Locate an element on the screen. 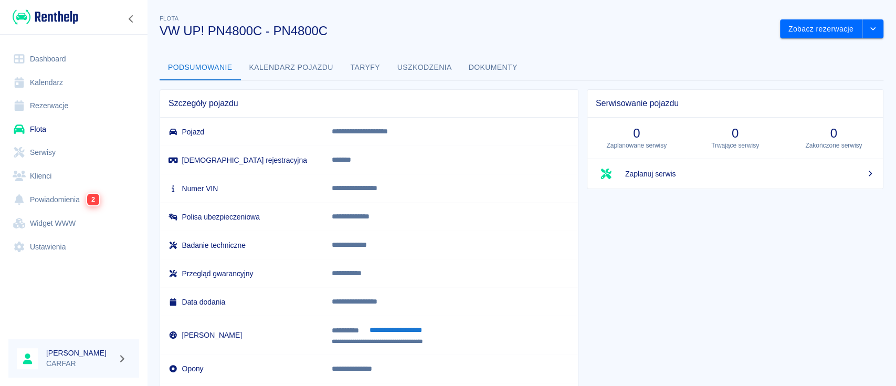  span: Szczegóły pojazdu is located at coordinates (369, 103).